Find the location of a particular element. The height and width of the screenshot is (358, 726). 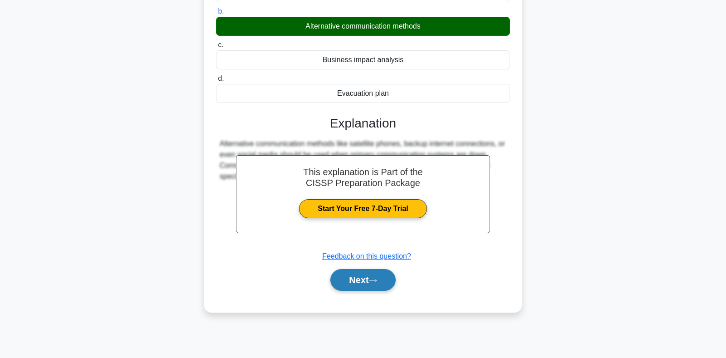

u: Feedback on this question? is located at coordinates (367, 256).